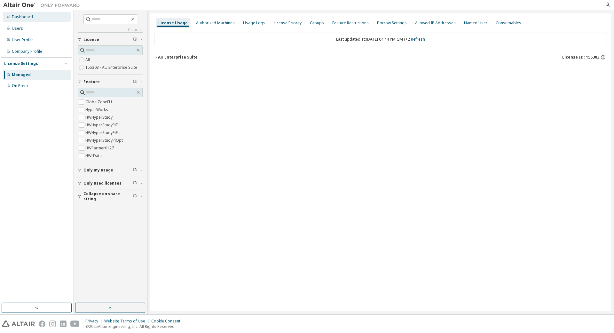 This screenshot has height=333, width=614. Describe the element at coordinates (215, 23) in the screenshot. I see `div: Authorized Machines` at that location.